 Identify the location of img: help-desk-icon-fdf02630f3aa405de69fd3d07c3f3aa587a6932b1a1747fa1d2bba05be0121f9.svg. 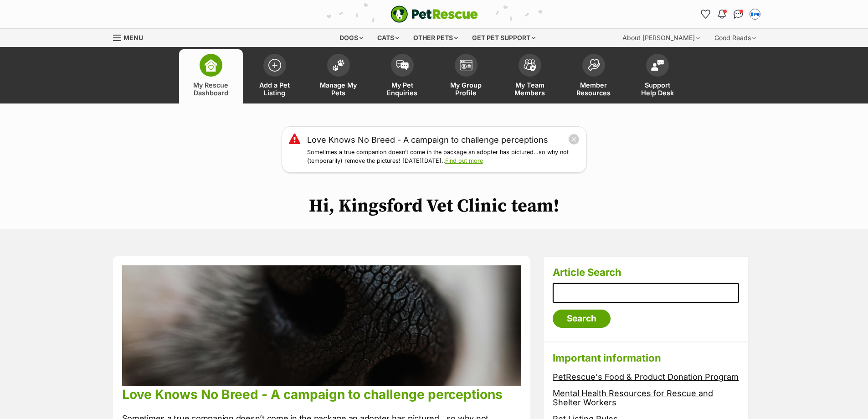
(657, 65).